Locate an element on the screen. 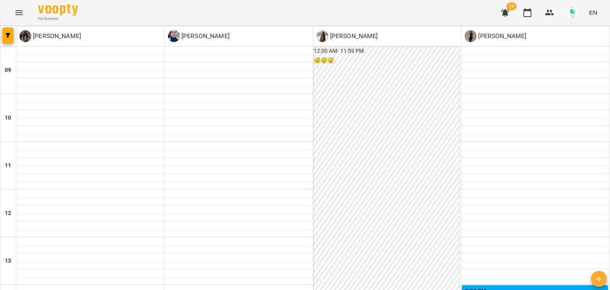 The image size is (610, 290). img: Ю is located at coordinates (470, 36).